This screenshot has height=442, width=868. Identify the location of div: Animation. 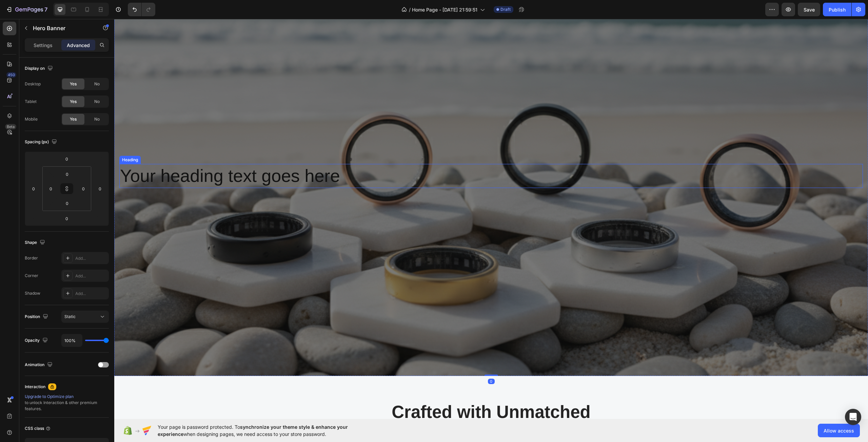
(39, 365).